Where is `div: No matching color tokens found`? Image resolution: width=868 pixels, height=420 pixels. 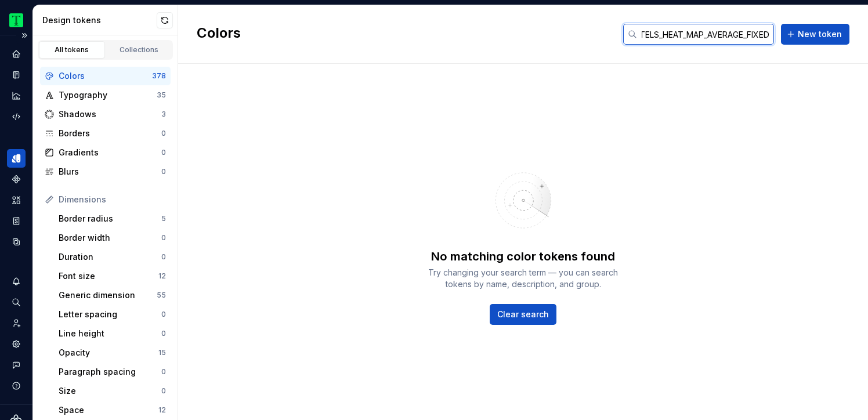 div: No matching color tokens found is located at coordinates (523, 257).